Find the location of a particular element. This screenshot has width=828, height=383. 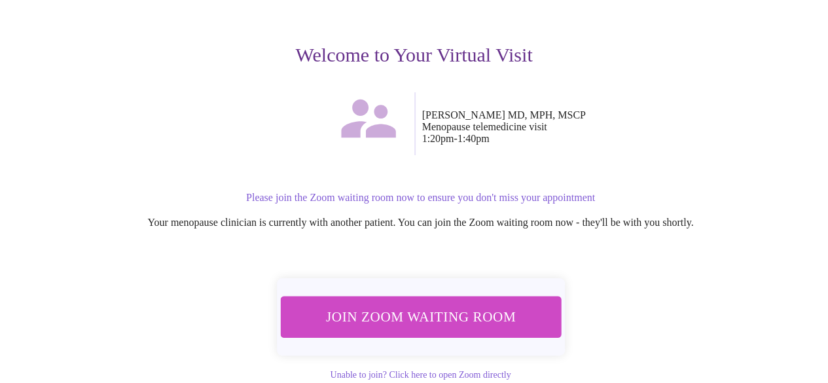

p: Please join the Zoom waiting room now to ensure you don't miss your appointment is located at coordinates (420, 198).